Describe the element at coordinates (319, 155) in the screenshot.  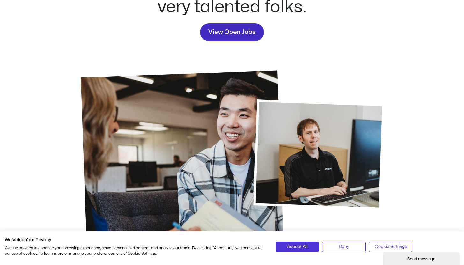
I see `img: Velsoft Careers` at that location.